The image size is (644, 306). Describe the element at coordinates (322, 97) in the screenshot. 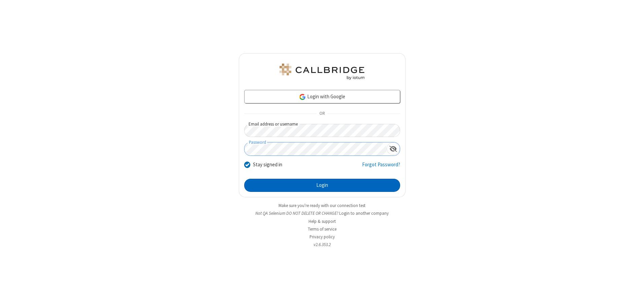

I see `a: Login with Google` at that location.